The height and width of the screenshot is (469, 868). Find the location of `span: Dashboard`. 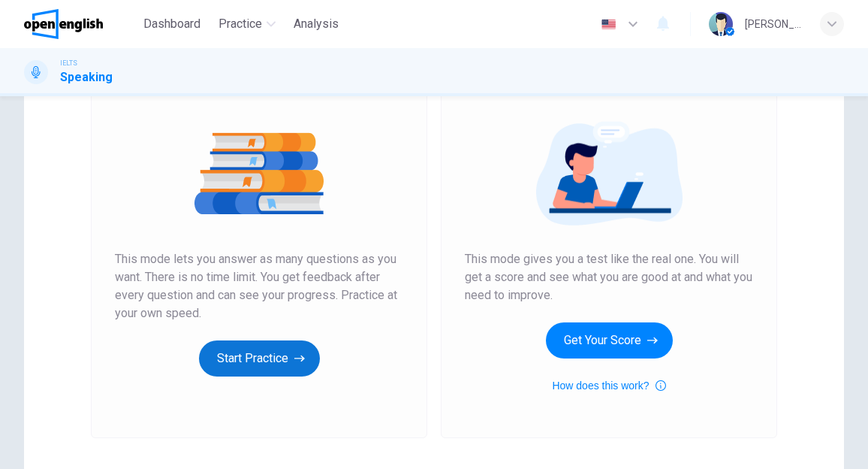

span: Dashboard is located at coordinates (172, 24).